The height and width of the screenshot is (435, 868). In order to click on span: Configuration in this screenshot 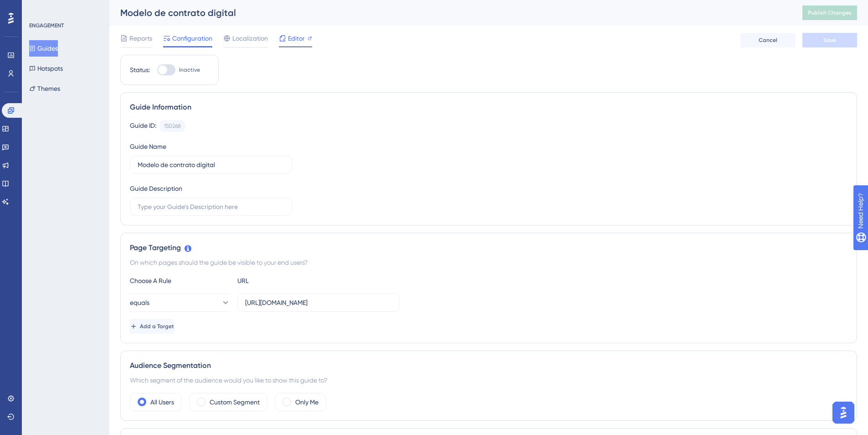, I will do `click(193, 38)`.